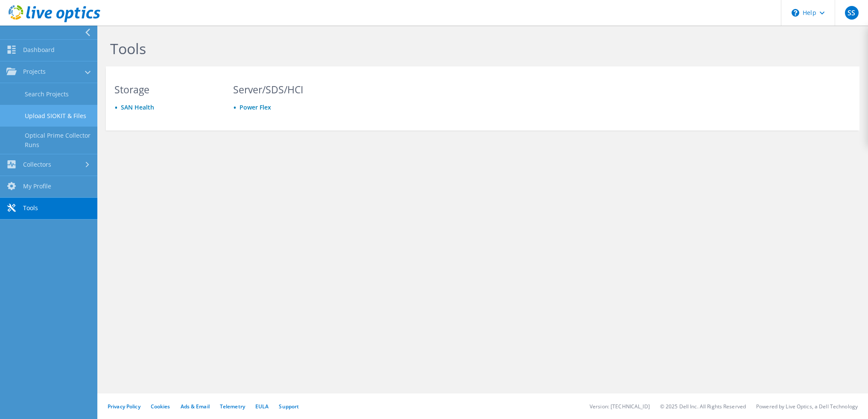  What do you see at coordinates (284, 90) in the screenshot?
I see `h3: Server/SDS/HCI` at bounding box center [284, 90].